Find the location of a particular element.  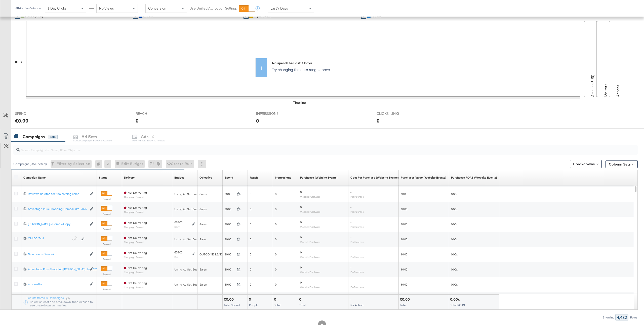

div: Campaign Name is located at coordinates (34, 178).